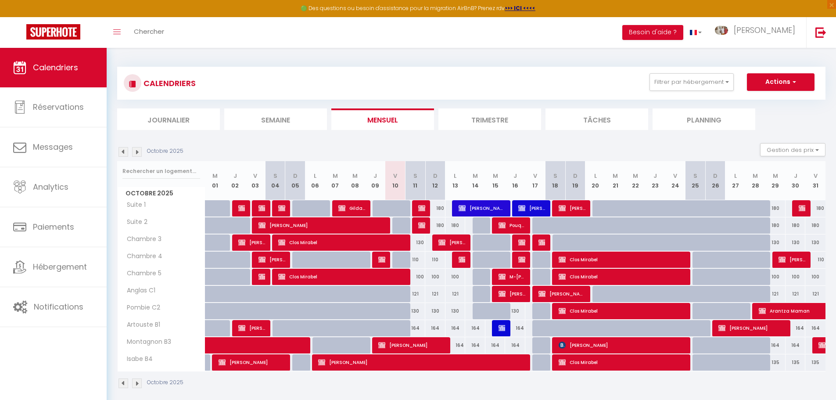  What do you see at coordinates (215, 180) in the screenshot?
I see `th: 01` at bounding box center [215, 180].